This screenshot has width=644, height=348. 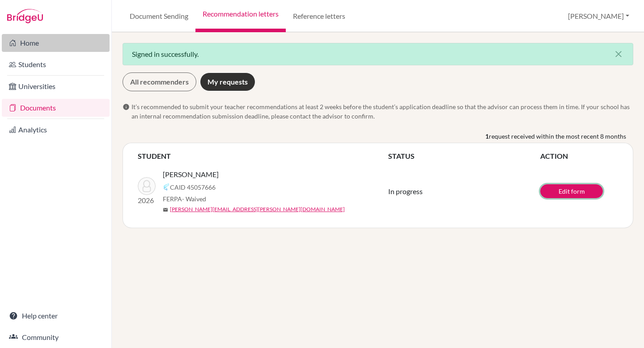 What do you see at coordinates (165, 209) in the screenshot?
I see `span: mail` at bounding box center [165, 209].